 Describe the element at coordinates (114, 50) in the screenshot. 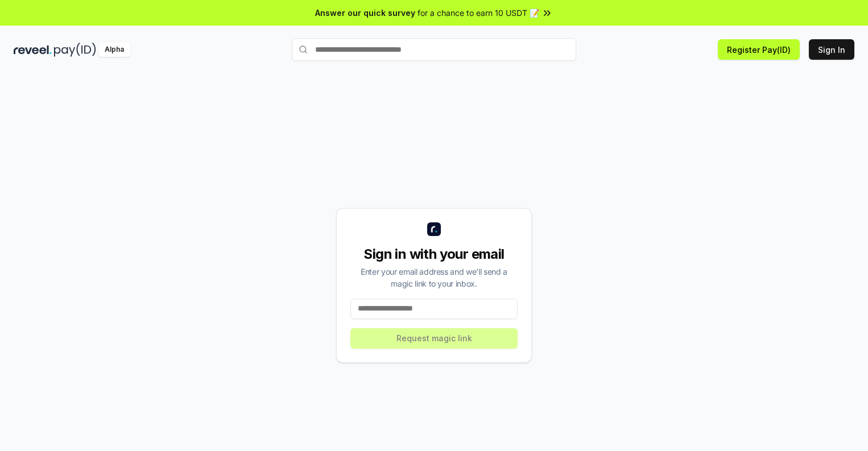

I see `div: Alpha` at that location.